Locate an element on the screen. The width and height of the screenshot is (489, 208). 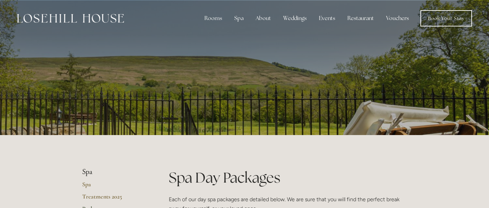
a: Spa is located at coordinates (114, 187).